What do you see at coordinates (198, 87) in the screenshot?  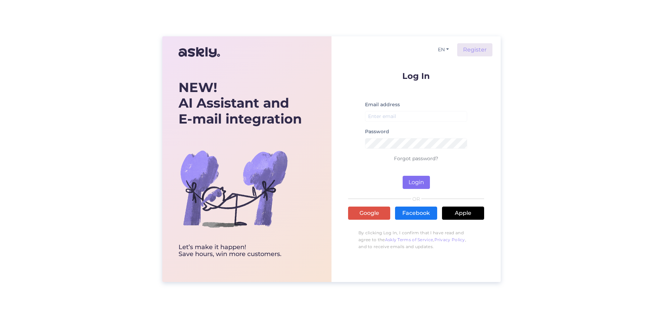 I see `b: NEW!` at bounding box center [198, 87].